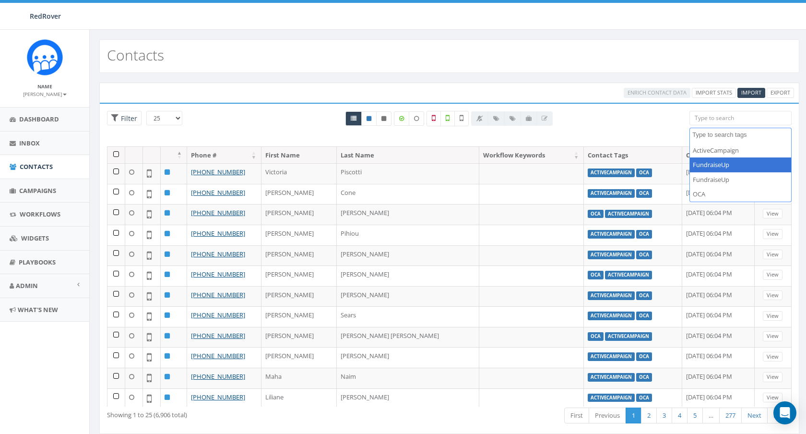 The width and height of the screenshot is (806, 434). What do you see at coordinates (785, 413) in the screenshot?
I see `div: Open Intercom Messenger` at bounding box center [785, 413].